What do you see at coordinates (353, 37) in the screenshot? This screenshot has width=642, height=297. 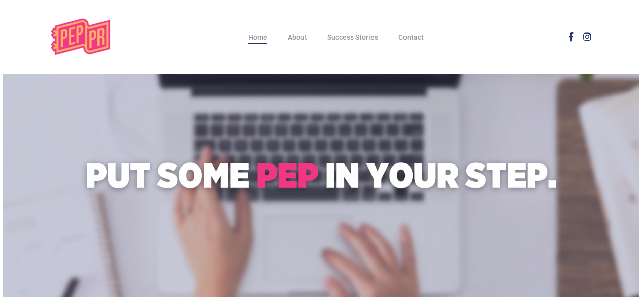 I see `a: Success Stories` at bounding box center [353, 37].